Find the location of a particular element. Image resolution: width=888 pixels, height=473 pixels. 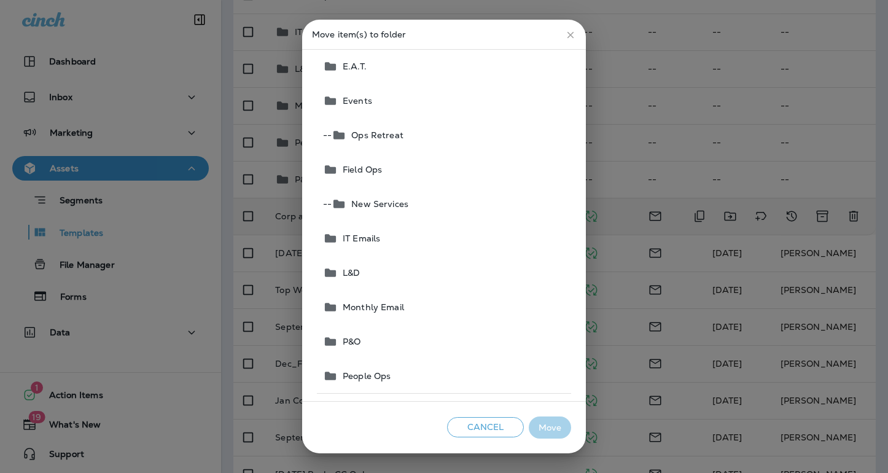

button: E.A.T. is located at coordinates (445, 66).